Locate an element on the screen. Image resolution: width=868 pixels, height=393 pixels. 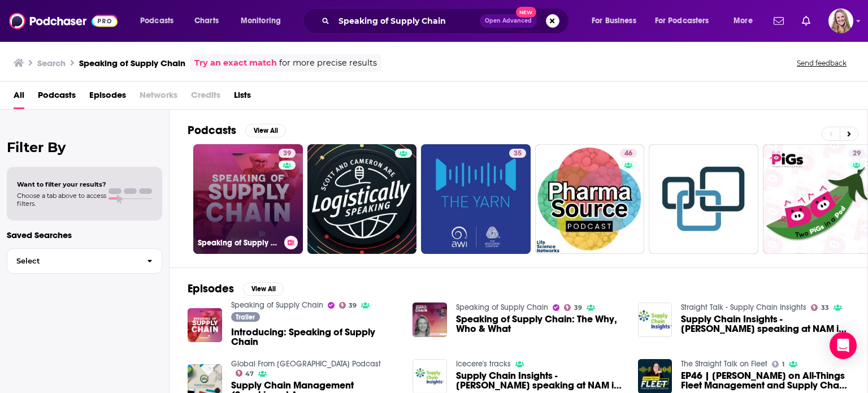
img: Podchaser - Follow, Share and Rate Podcasts is located at coordinates (63, 21).